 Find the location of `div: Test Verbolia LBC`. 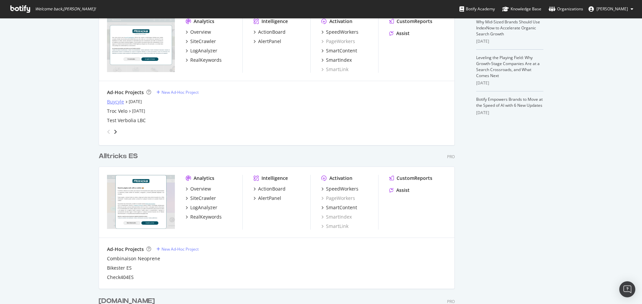

div: Test Verbolia LBC is located at coordinates (126, 121).